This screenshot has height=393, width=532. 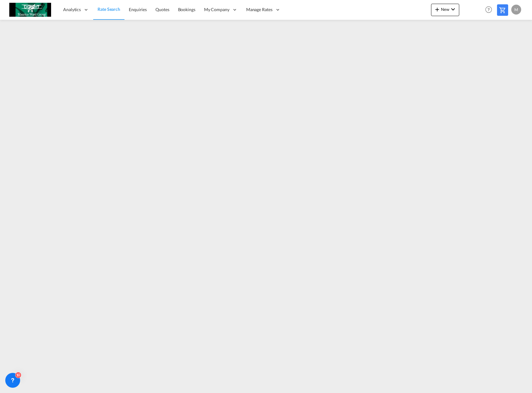 I want to click on button: icon-plus 400-fgNewicon-chevron-down, so click(x=445, y=10).